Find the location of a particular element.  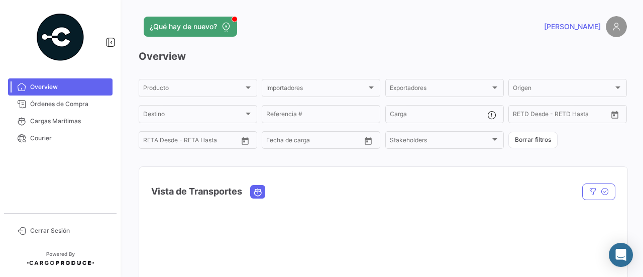

span: Destino is located at coordinates (194, 116).